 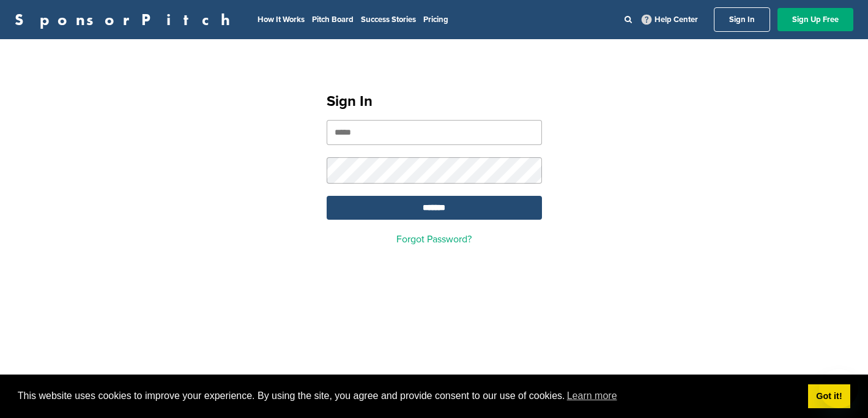 What do you see at coordinates (388, 20) in the screenshot?
I see `a: Success Stories` at bounding box center [388, 20].